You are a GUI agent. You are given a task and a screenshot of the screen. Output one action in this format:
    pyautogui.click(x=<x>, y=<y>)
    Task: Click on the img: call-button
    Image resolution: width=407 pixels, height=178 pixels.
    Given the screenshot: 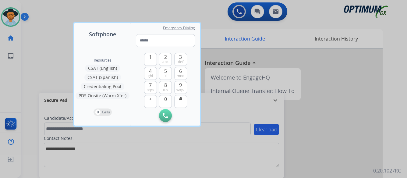 What is the action you would take?
    pyautogui.click(x=166, y=116)
    